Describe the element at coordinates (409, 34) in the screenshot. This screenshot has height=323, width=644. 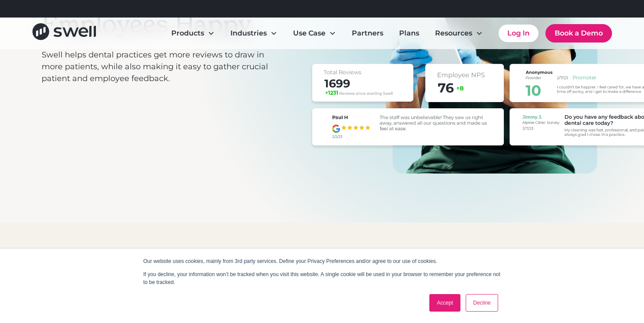
I see `a: Plans` at that location.